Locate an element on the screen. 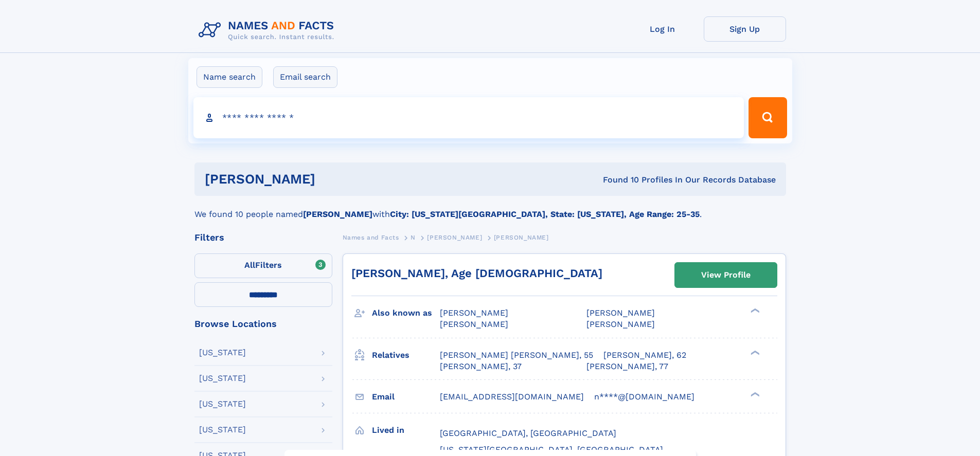 The height and width of the screenshot is (456, 980). div: Browse Locations is located at coordinates (264, 324).